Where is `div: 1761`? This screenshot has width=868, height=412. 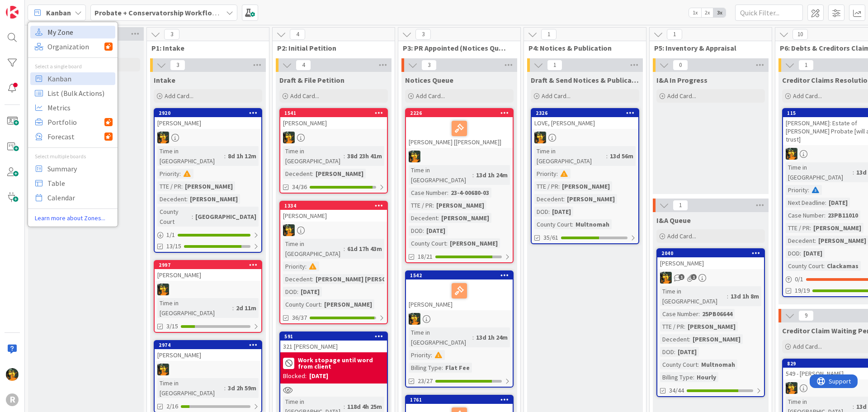 div: 1761 is located at coordinates (459, 400).